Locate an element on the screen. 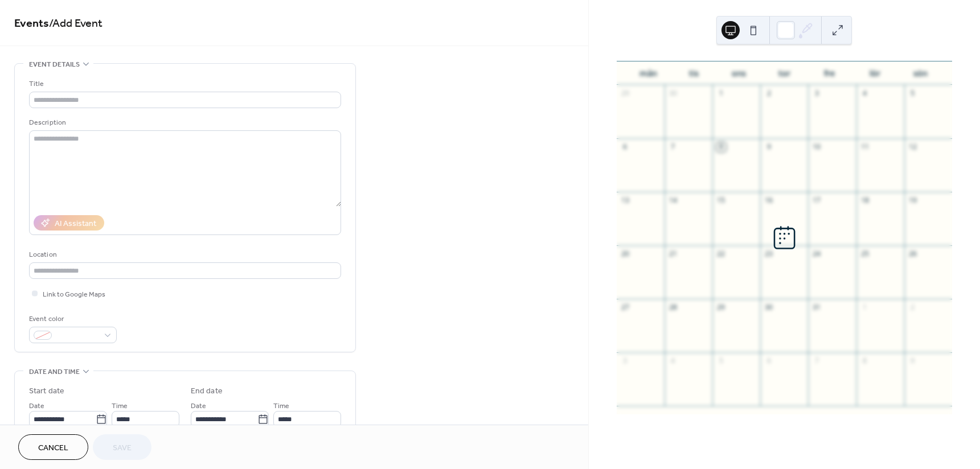 The image size is (980, 469). div: 25 is located at coordinates (864, 254).